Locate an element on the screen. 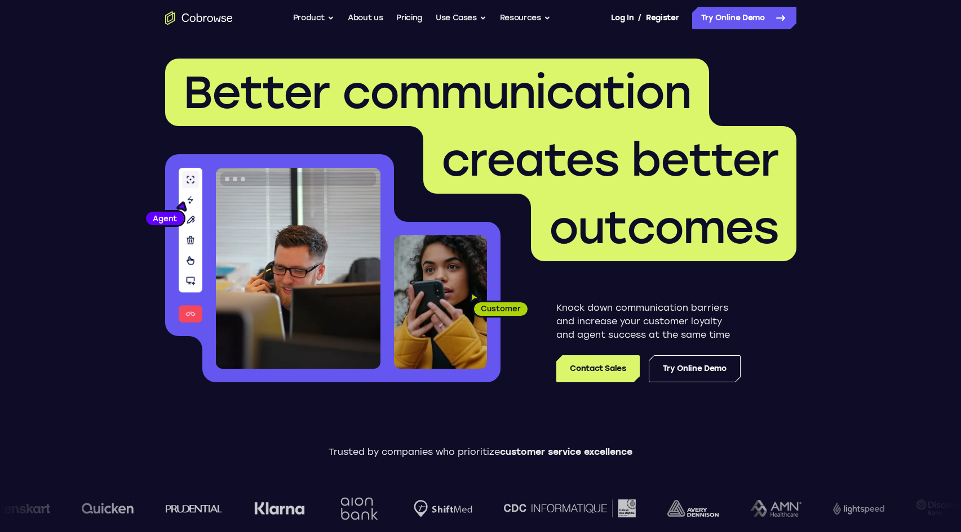  img: A customer holding their phone is located at coordinates (440, 302).